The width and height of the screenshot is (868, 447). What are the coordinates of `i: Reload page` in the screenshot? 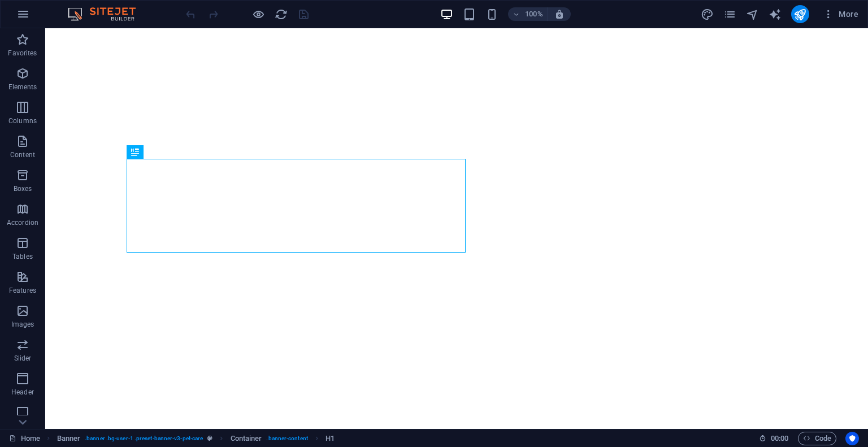 It's located at (281, 14).